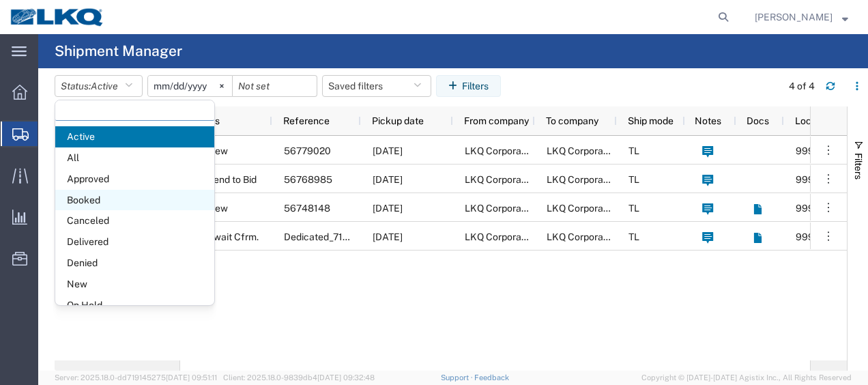 The width and height of the screenshot is (868, 385). Describe the element at coordinates (134, 305) in the screenshot. I see `span: On Hold` at that location.